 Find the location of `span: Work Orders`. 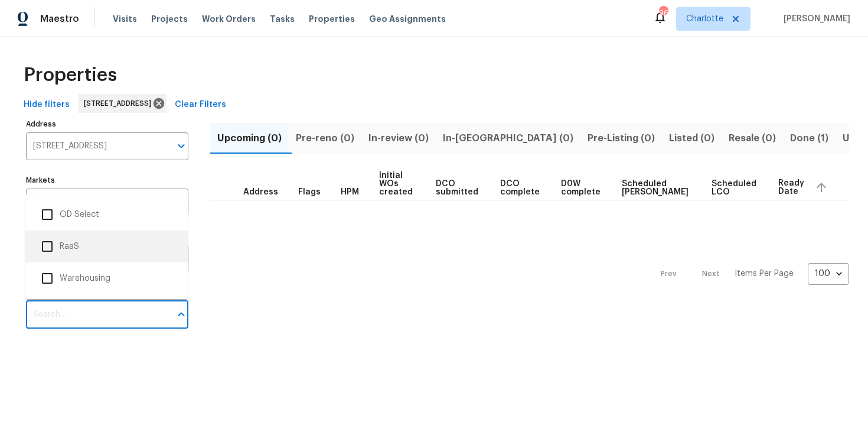

span: Work Orders is located at coordinates (229, 19).